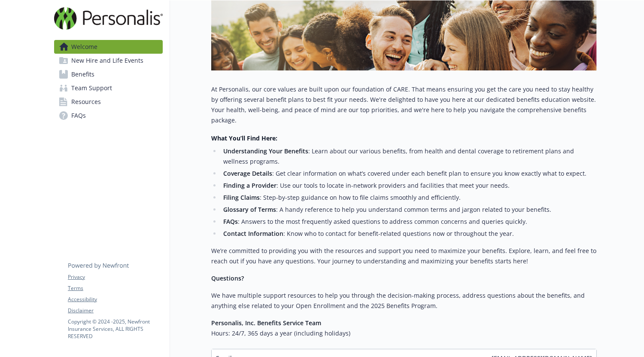 This screenshot has width=644, height=357. I want to click on p: Copyright © 2024 - 2025 , Newfront Insurance Services, ALL RIGHTS RESERVED, so click(115, 329).